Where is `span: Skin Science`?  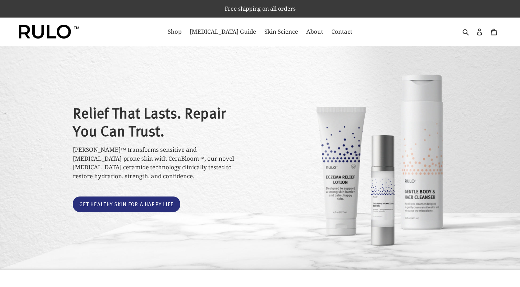 span: Skin Science is located at coordinates (281, 32).